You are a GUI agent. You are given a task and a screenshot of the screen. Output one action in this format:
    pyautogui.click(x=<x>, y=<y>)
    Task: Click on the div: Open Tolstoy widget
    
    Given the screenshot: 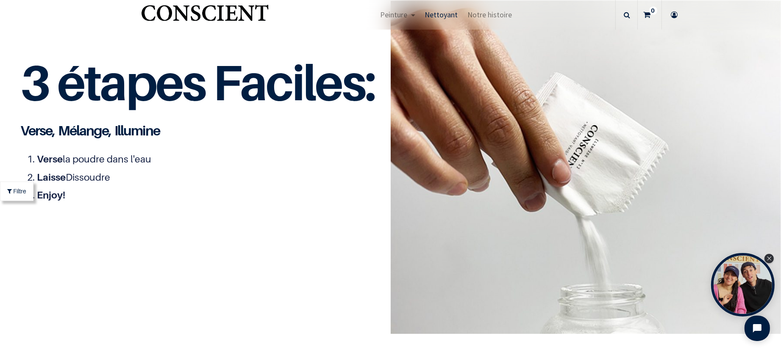 What is the action you would take?
    pyautogui.click(x=743, y=285)
    